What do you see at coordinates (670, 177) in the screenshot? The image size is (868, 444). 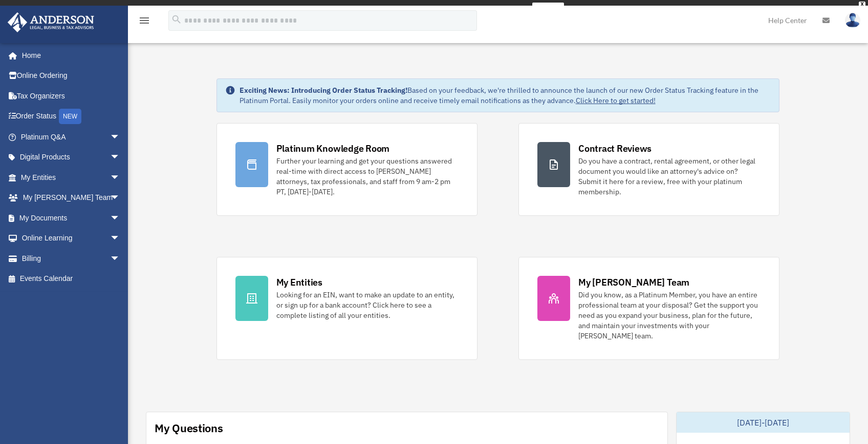 I see `div: Do you have a contract, rental agreement, or other legal document you would like an attorney's ad...` at bounding box center [670, 177].